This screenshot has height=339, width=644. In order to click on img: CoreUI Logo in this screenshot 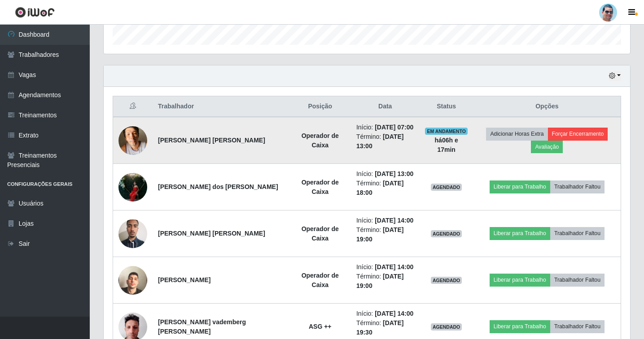, I will do `click(35, 12)`.